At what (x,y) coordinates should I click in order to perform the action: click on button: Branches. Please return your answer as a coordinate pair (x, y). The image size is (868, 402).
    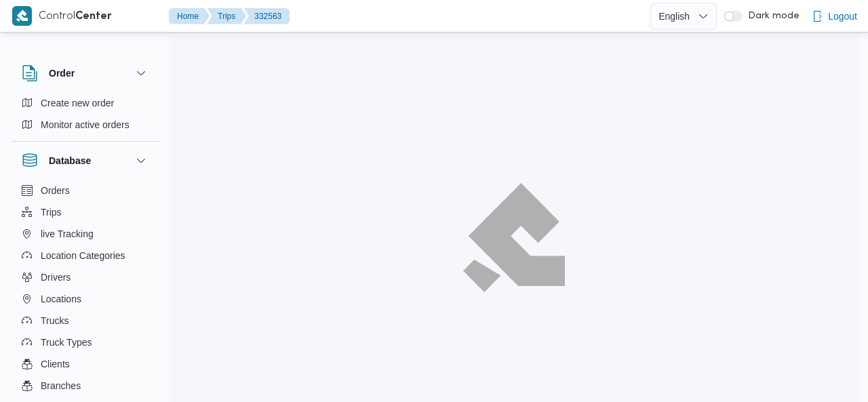
    Looking at the image, I should click on (85, 386).